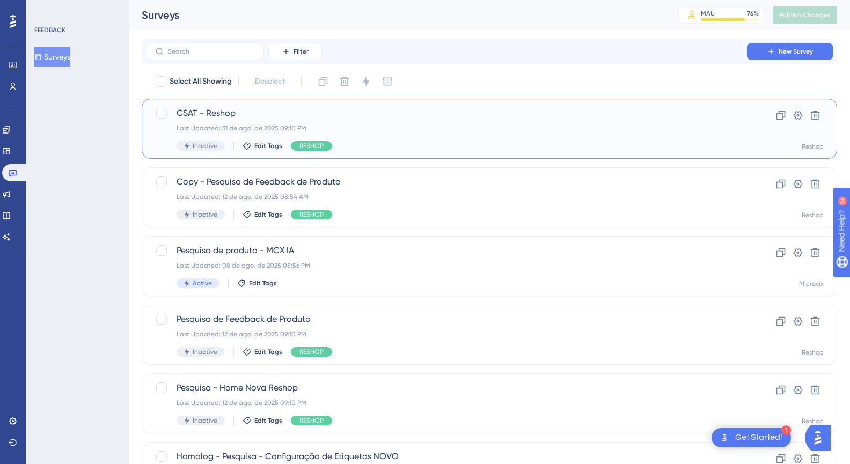 The image size is (850, 464). I want to click on div: 9+, so click(76, 10).